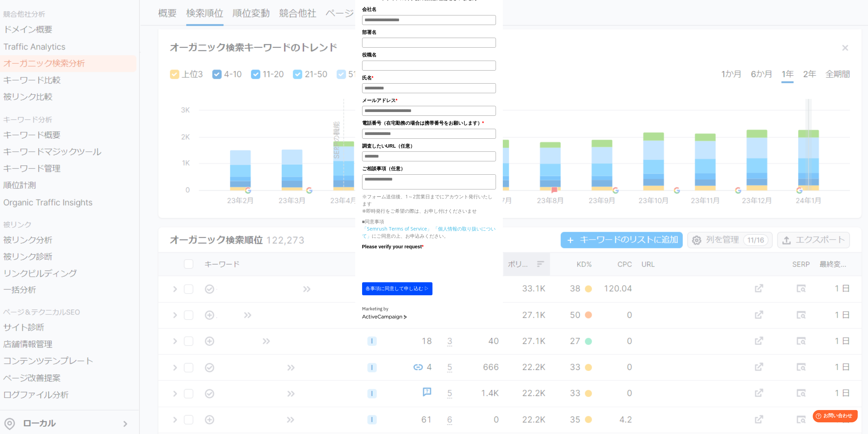 Image resolution: width=868 pixels, height=434 pixels. Describe the element at coordinates (429, 9) in the screenshot. I see `label: 会社名` at that location.